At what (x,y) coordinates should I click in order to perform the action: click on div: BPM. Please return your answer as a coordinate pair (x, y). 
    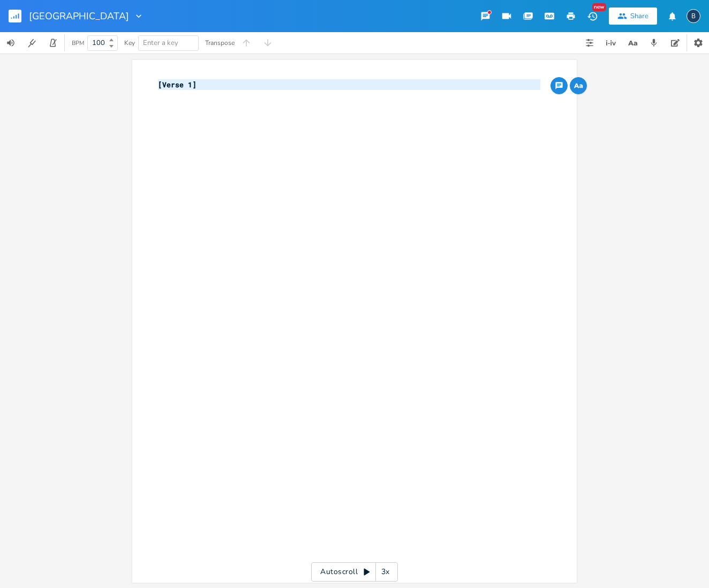
    Looking at the image, I should click on (78, 43).